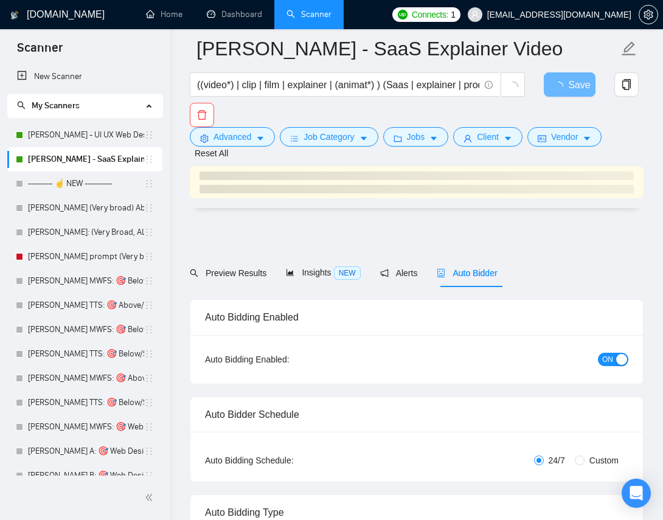 Image resolution: width=663 pixels, height=520 pixels. What do you see at coordinates (15, 15) in the screenshot?
I see `img: logo` at bounding box center [15, 15].